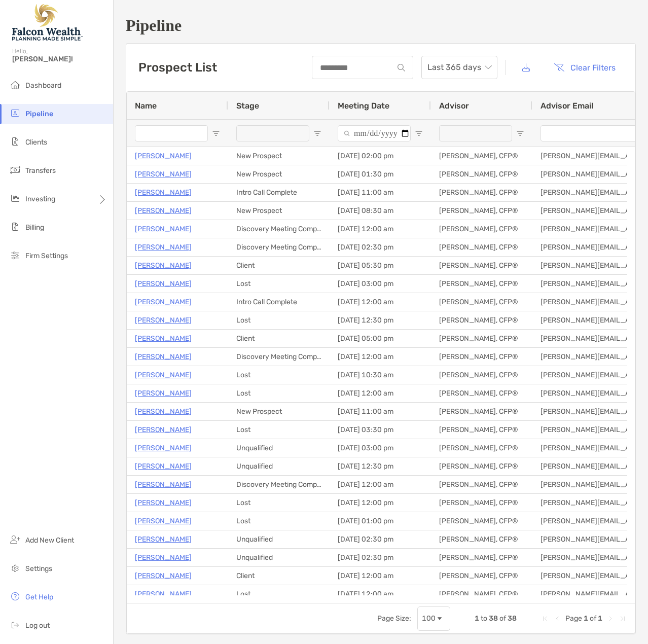 The height and width of the screenshot is (644, 648). Describe the element at coordinates (477, 618) in the screenshot. I see `span: 1` at that location.